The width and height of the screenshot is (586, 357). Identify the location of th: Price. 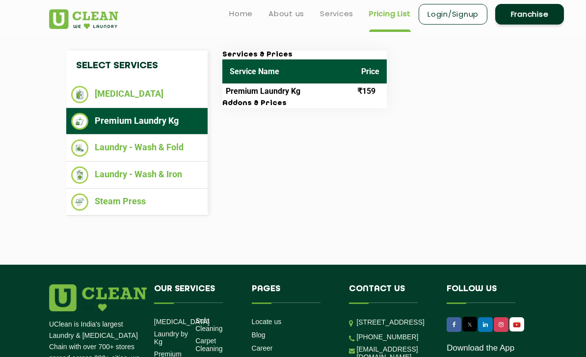
(370, 71).